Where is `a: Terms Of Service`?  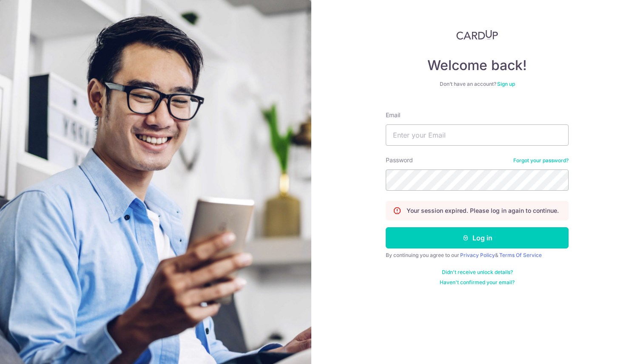 a: Terms Of Service is located at coordinates (521, 255).